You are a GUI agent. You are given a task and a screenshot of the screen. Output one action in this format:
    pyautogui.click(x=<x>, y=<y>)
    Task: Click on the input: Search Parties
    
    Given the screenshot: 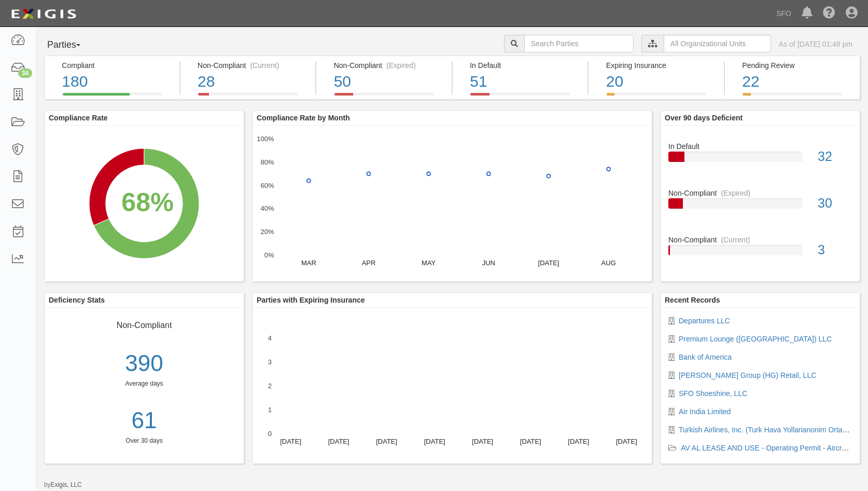 What is the action you would take?
    pyautogui.click(x=579, y=44)
    